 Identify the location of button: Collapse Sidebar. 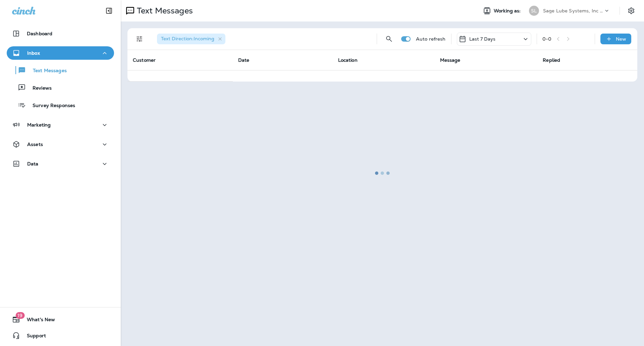
(109, 11).